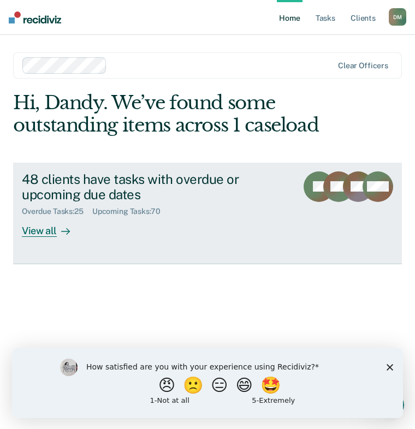 The height and width of the screenshot is (429, 415). Describe the element at coordinates (155, 187) in the screenshot. I see `div: 48 clients have tasks with overdue or upcoming due dates` at that location.